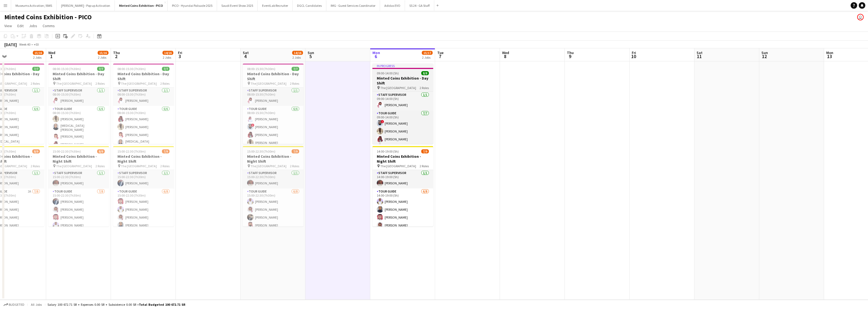 The image size is (868, 309). I want to click on span: 8/8, so click(425, 73).